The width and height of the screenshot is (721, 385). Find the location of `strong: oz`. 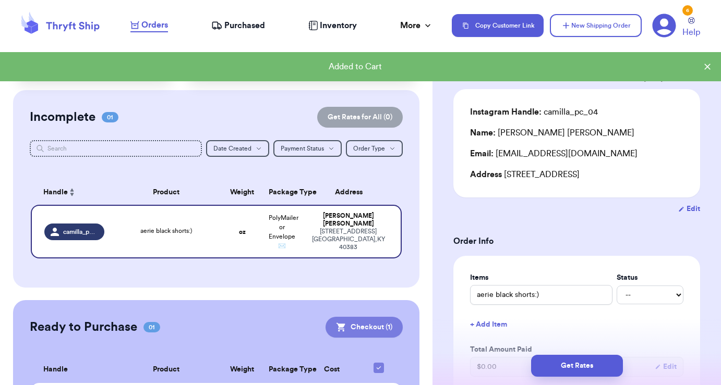

strong: oz is located at coordinates (242, 232).